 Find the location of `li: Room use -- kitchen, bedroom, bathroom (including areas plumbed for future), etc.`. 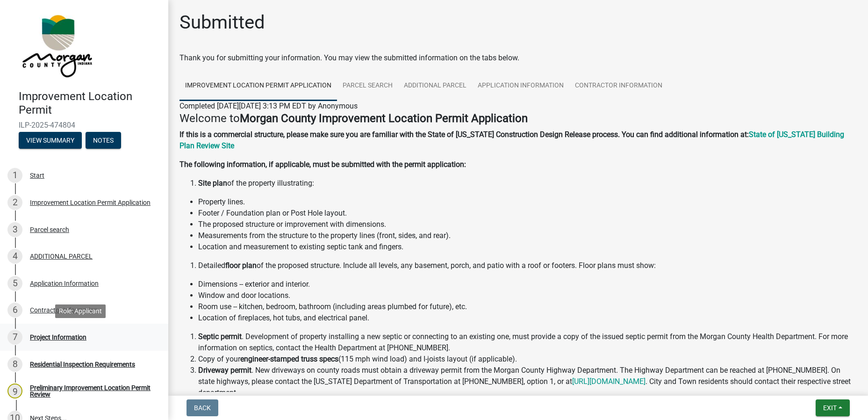

li: Room use -- kitchen, bedroom, bathroom (including areas plumbed for future), etc. is located at coordinates (527, 307).